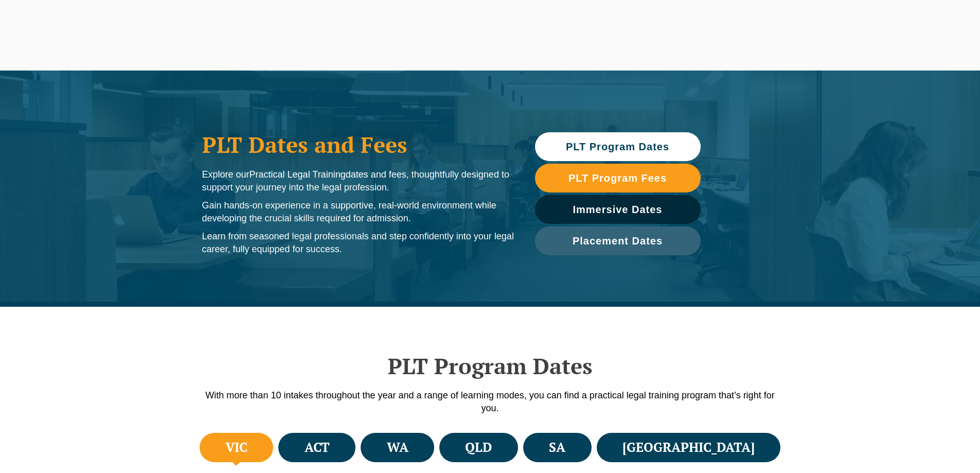 This screenshot has width=980, height=473. I want to click on h4: QLD, so click(479, 447).